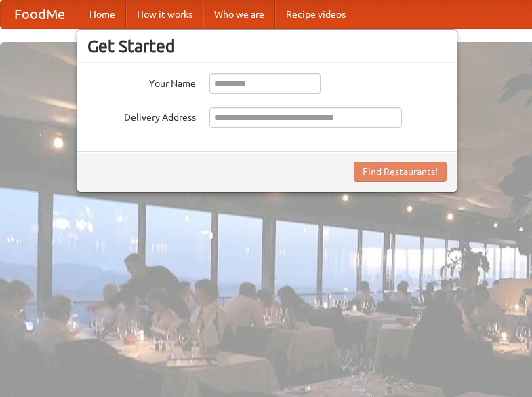 The width and height of the screenshot is (532, 397). I want to click on label: Your Name, so click(141, 81).